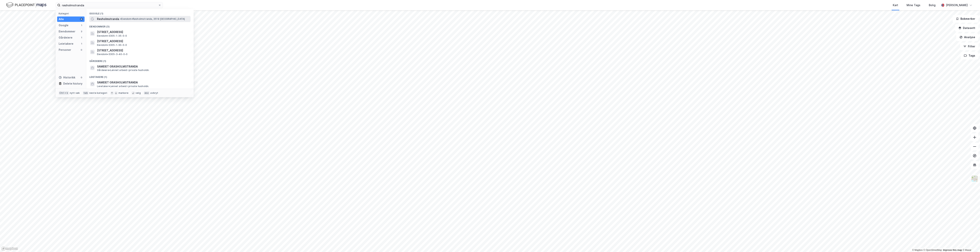 This screenshot has width=980, height=252. I want to click on div: neste kategori, so click(98, 93).